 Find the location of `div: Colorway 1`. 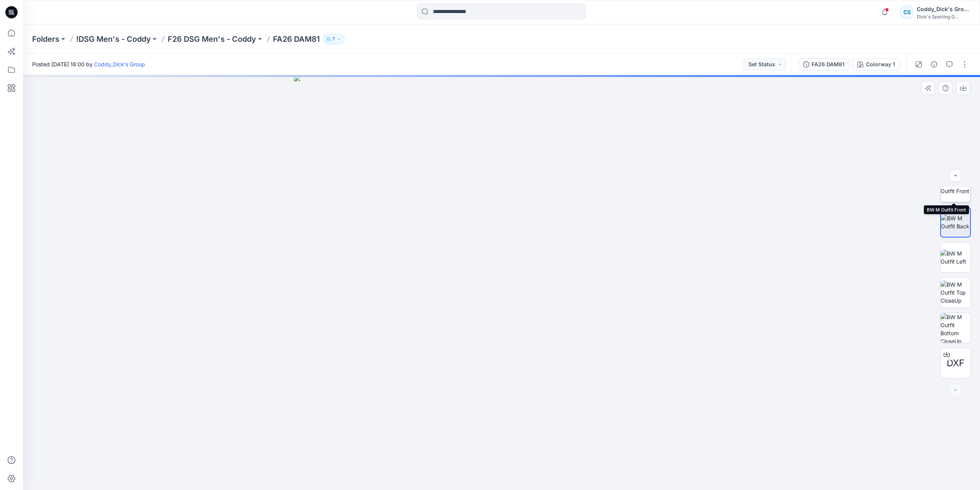

div: Colorway 1 is located at coordinates (880, 64).